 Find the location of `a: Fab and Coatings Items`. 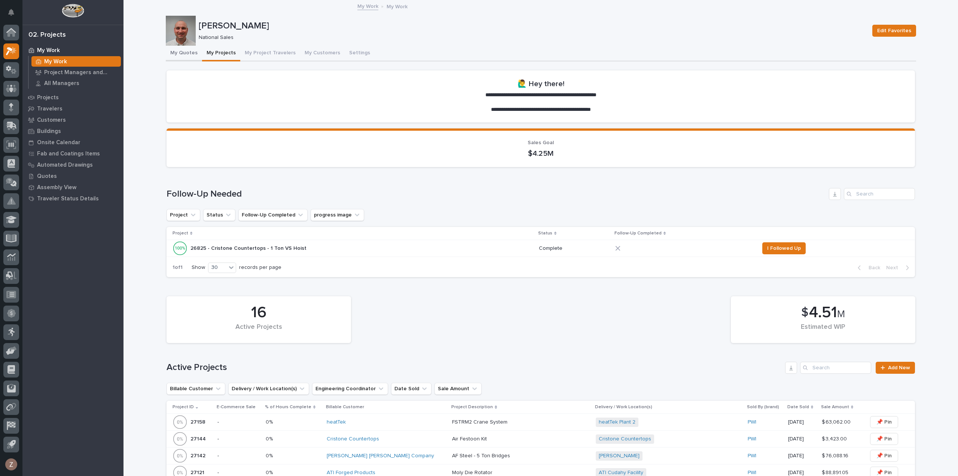

a: Fab and Coatings Items is located at coordinates (73, 153).